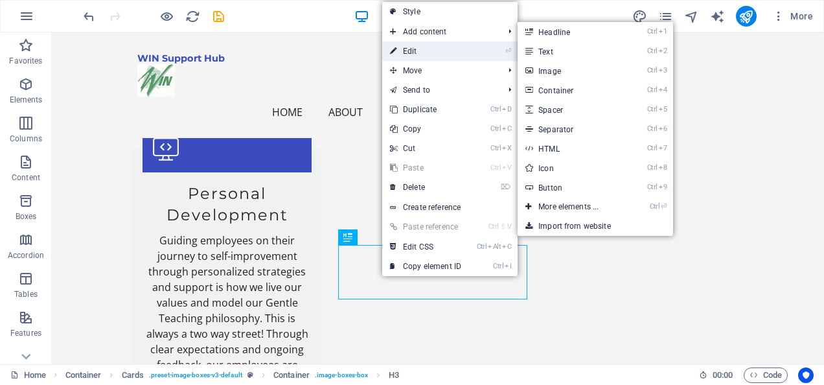 The width and height of the screenshot is (824, 385). Describe the element at coordinates (196, 375) in the screenshot. I see `span: . preset-image-boxes-v3-default` at that location.